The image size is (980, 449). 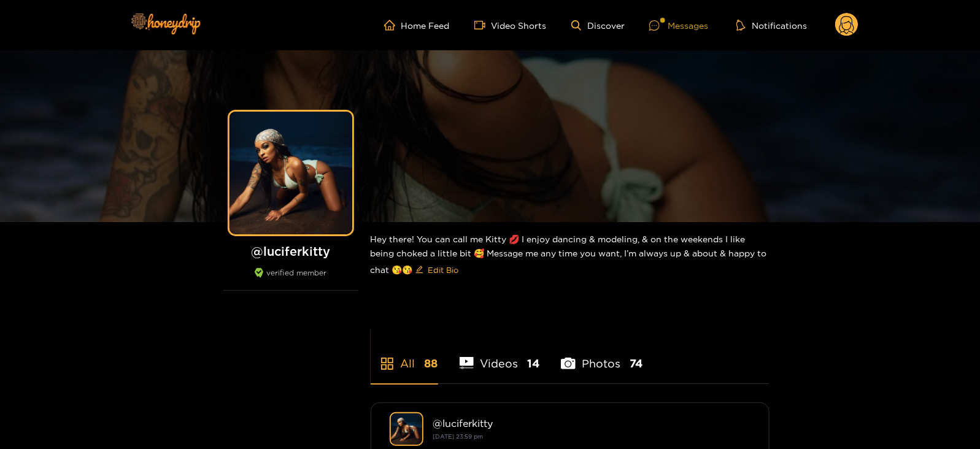 What do you see at coordinates (510, 25) in the screenshot?
I see `a: Video Shorts` at bounding box center [510, 25].